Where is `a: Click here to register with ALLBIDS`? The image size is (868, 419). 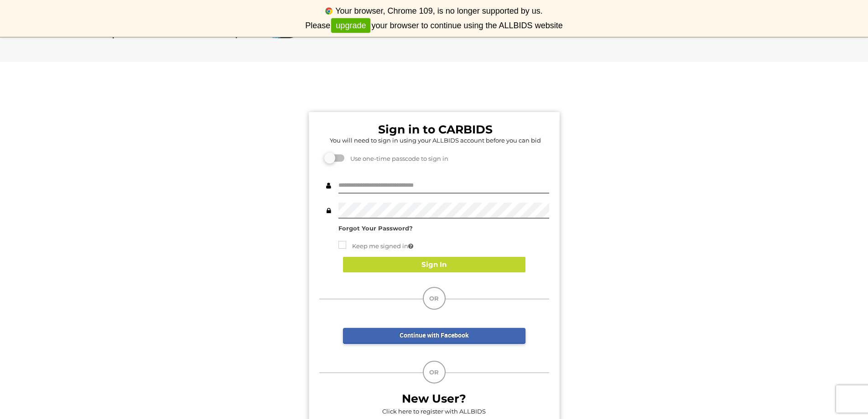
a: Click here to register with ALLBIDS is located at coordinates (434, 412).